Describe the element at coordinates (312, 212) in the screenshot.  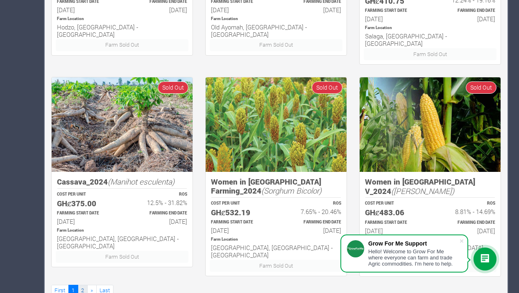
I see `h6: 7.65% - 20.46%` at that location.